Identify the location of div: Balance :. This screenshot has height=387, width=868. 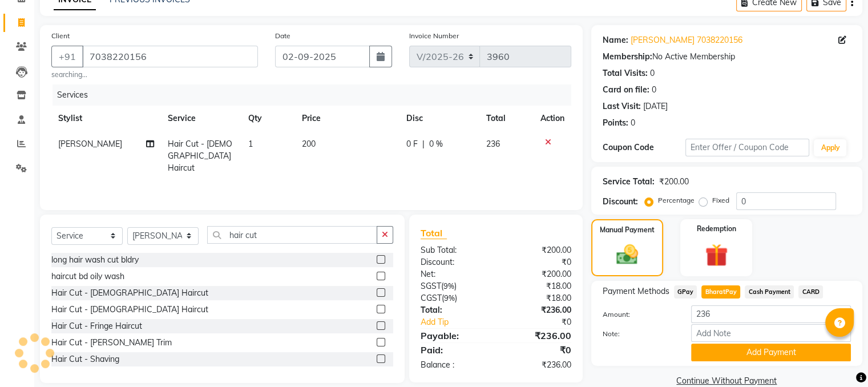
(453, 364).